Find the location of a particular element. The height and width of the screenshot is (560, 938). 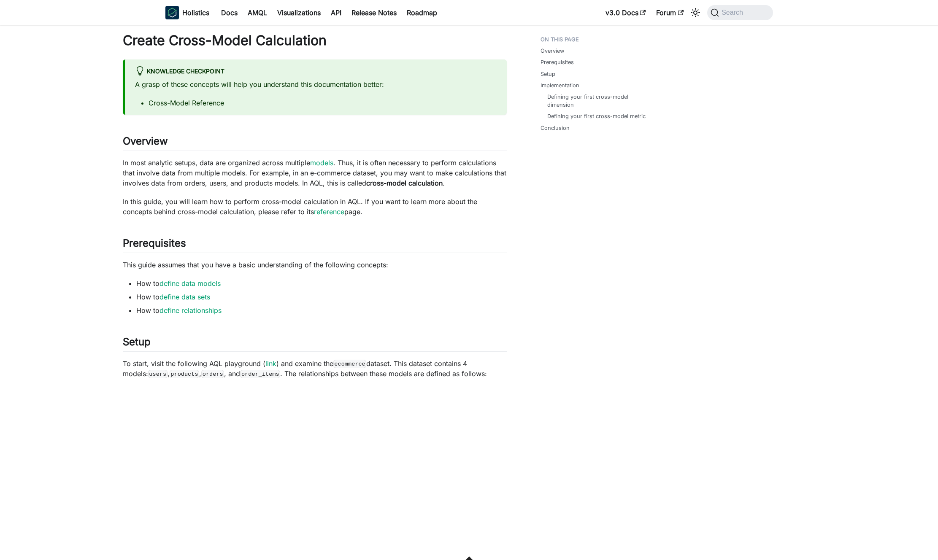

a: link is located at coordinates (271, 364).